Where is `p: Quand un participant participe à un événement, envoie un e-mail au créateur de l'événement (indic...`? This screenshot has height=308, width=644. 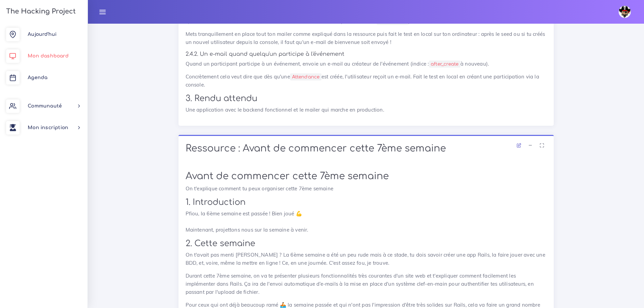
p: Quand un participant participe à un événement, envoie un e-mail au créateur de l'événement (indic... is located at coordinates (366, 64).